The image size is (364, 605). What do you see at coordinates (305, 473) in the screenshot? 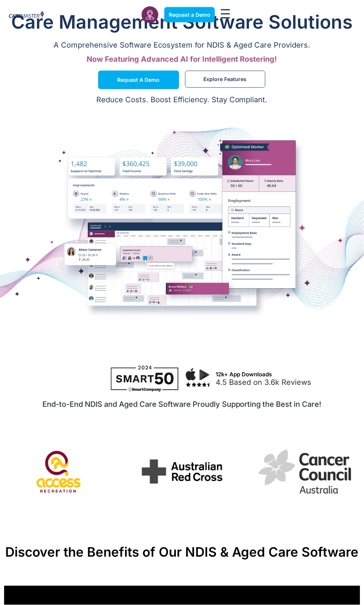
I see `div: 2 / 7` at bounding box center [305, 473].